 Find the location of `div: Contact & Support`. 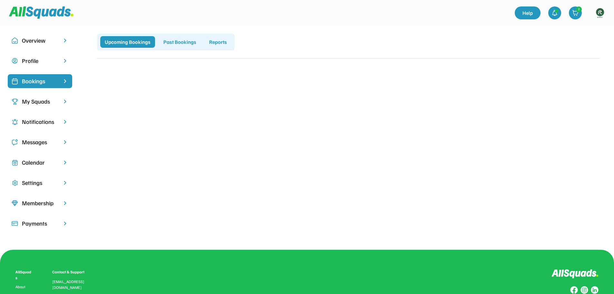

div: Contact & Support is located at coordinates (72, 272).